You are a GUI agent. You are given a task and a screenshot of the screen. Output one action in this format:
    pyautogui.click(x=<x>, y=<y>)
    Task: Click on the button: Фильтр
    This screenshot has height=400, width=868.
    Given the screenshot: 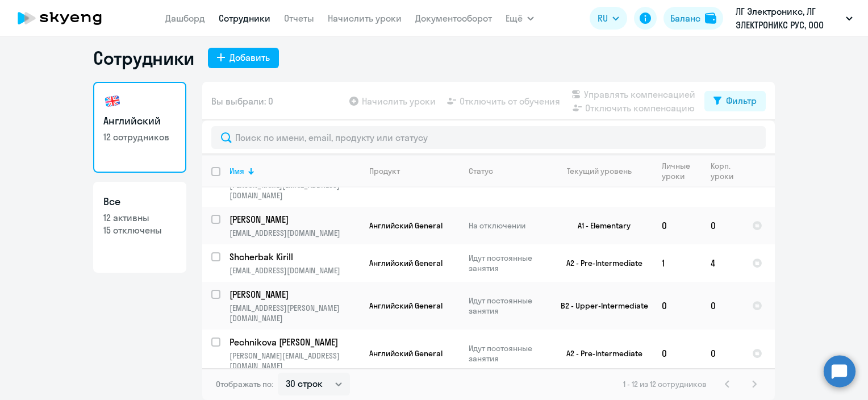 What is the action you would take?
    pyautogui.click(x=735, y=101)
    